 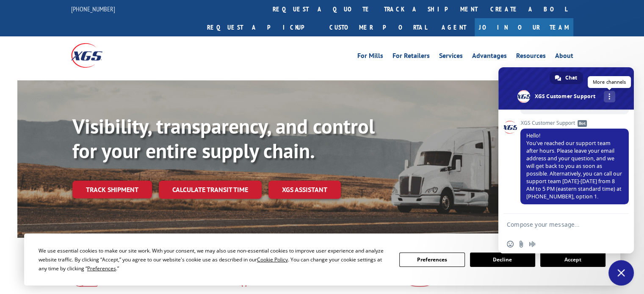 What do you see at coordinates (451, 57) in the screenshot?
I see `a: Services` at bounding box center [451, 57].